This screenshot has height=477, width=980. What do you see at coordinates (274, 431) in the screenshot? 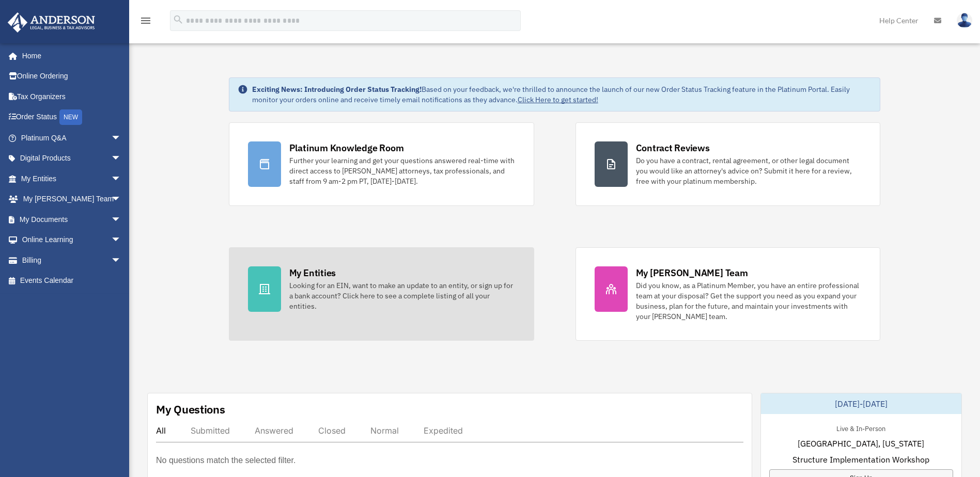
I see `div: Answered` at bounding box center [274, 431].